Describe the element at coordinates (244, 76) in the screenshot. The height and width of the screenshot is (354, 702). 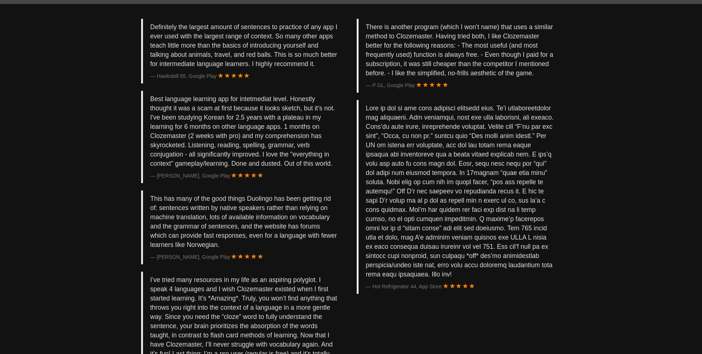
I see `footer: Hawksbill 85, Google Play` at that location.